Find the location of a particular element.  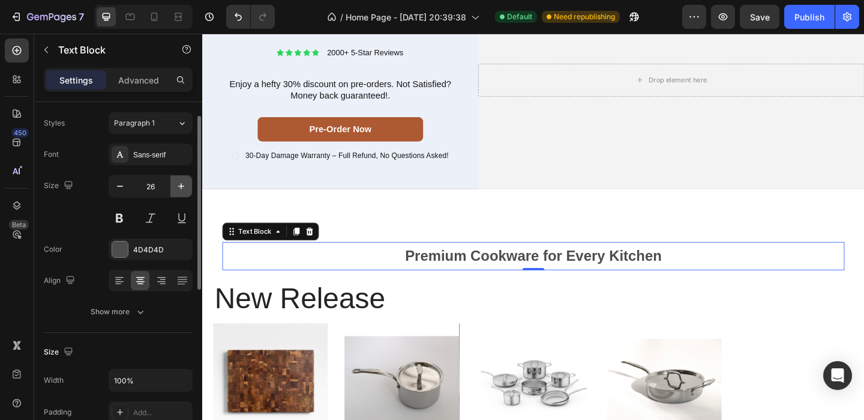

span: Paragraph 1 is located at coordinates (134, 123).